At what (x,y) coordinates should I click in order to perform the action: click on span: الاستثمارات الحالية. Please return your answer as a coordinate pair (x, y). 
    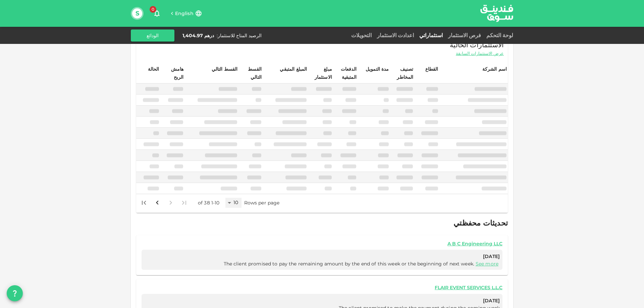
    Looking at the image, I should click on (477, 45).